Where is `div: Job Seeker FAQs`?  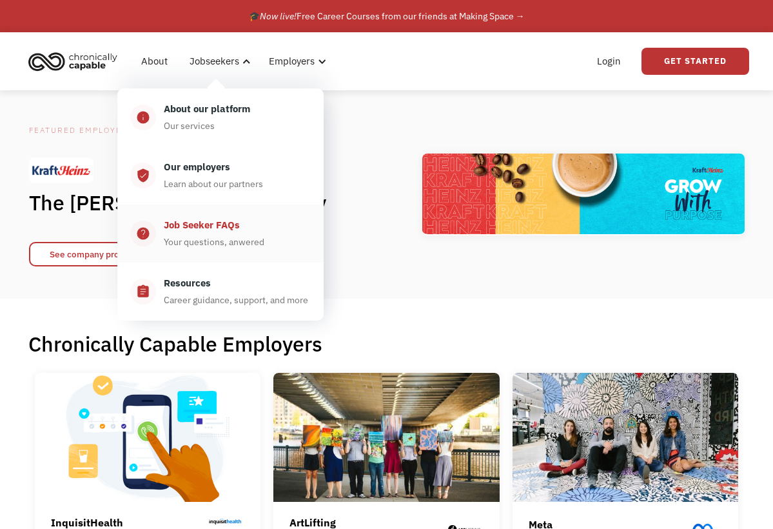
div: Job Seeker FAQs is located at coordinates (202, 225).